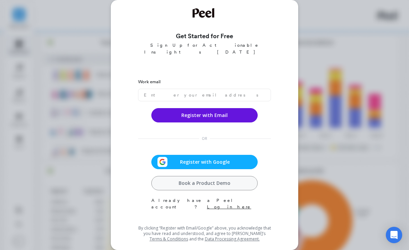 The height and width of the screenshot is (250, 409). I want to click on a: Log in here, so click(229, 206).